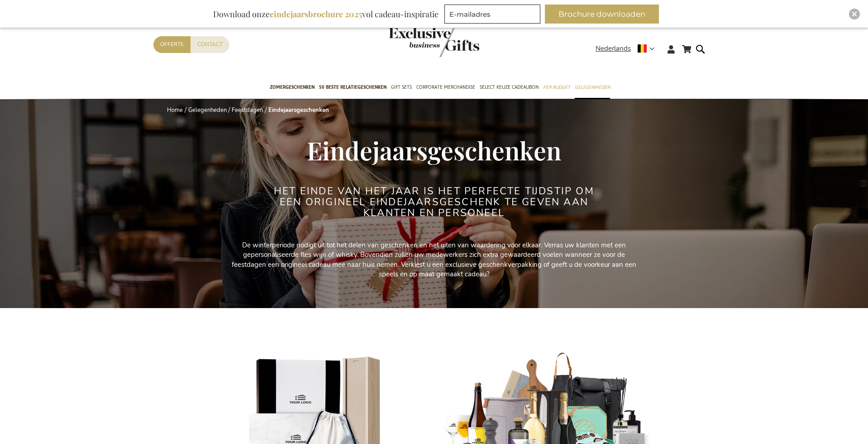  Describe the element at coordinates (434, 150) in the screenshot. I see `span: Eindejaarsgeschenken` at that location.